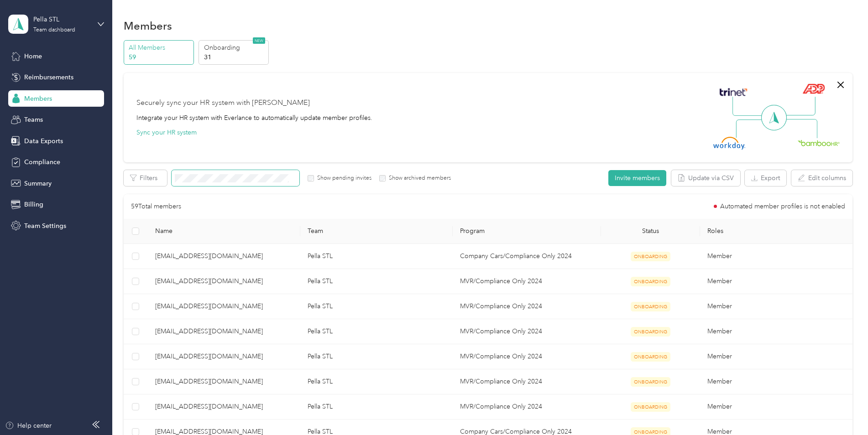 The image size is (868, 435). What do you see at coordinates (28, 426) in the screenshot?
I see `button: Help center` at bounding box center [28, 426].